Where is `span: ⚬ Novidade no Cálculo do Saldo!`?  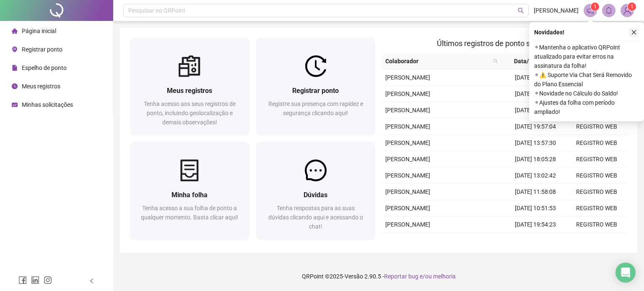
span: ⚬ Novidade no Cálculo do Saldo! is located at coordinates (587, 94).